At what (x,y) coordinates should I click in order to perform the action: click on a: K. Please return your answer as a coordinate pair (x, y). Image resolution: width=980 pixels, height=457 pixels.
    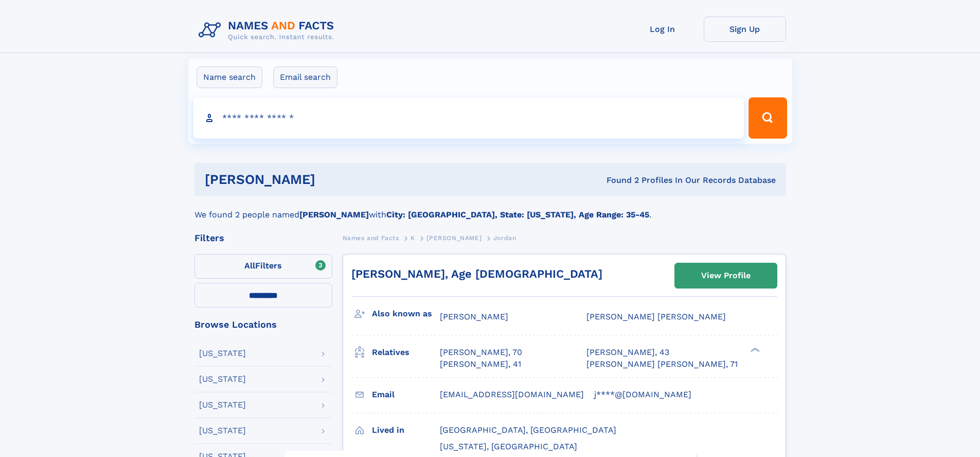
    Looking at the image, I should click on (413, 237).